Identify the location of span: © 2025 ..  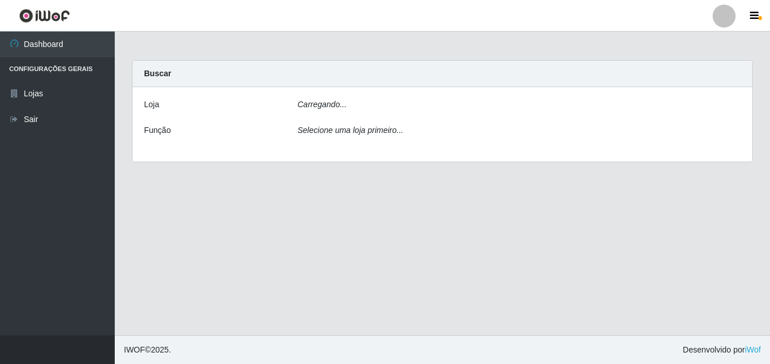
(147, 350).